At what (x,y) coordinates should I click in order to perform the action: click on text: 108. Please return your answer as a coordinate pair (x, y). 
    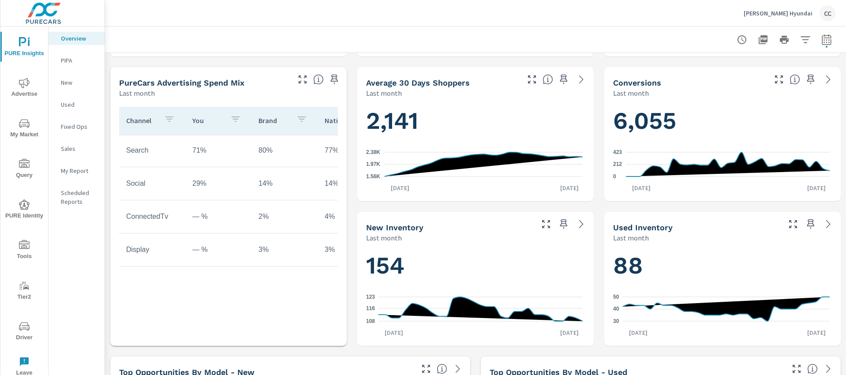
    Looking at the image, I should click on (371, 321).